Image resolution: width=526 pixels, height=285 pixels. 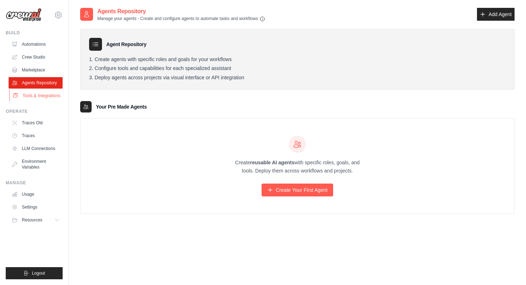 I want to click on li: Create agents with specific roles and goals for your workflows, so click(x=297, y=60).